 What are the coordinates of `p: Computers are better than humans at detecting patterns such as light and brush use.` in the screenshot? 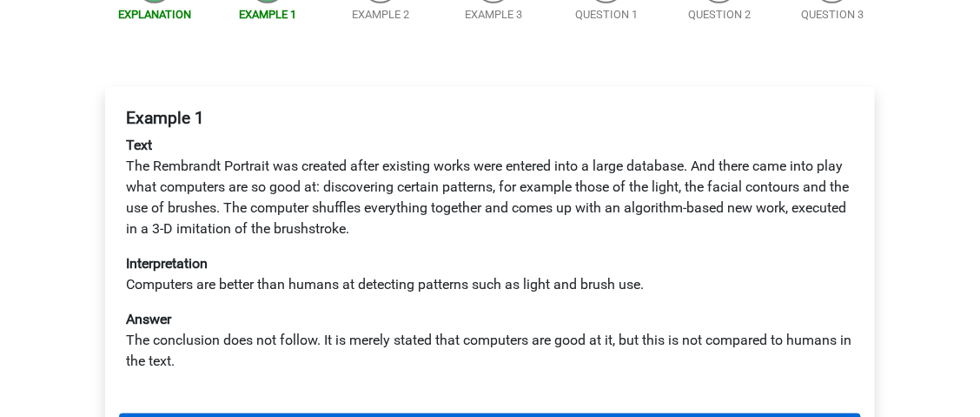 It's located at (490, 274).